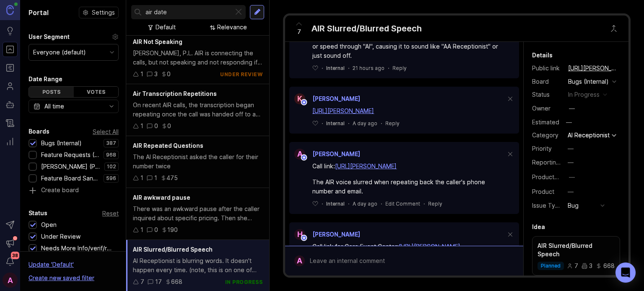  I want to click on span: AIR awkward pause, so click(161, 197).